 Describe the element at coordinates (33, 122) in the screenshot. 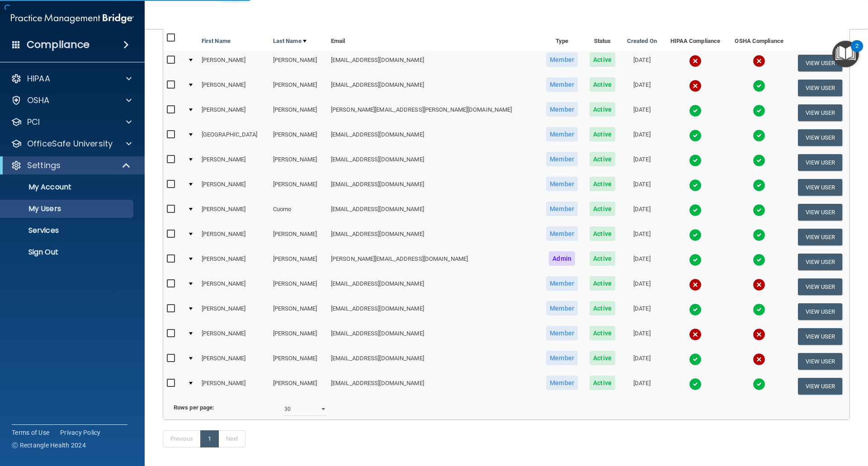

I see `p: PCI` at that location.